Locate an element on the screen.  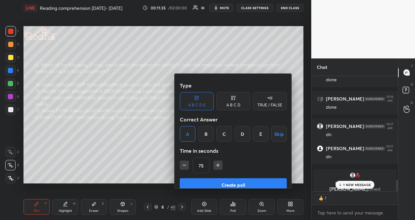
div: Correct Answer is located at coordinates (233, 120).